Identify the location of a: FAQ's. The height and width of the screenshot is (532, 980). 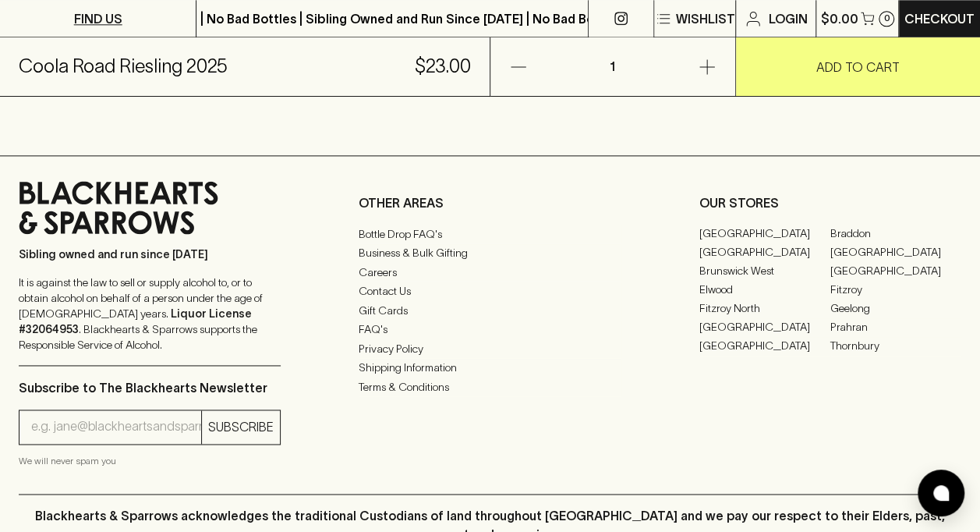
(490, 330).